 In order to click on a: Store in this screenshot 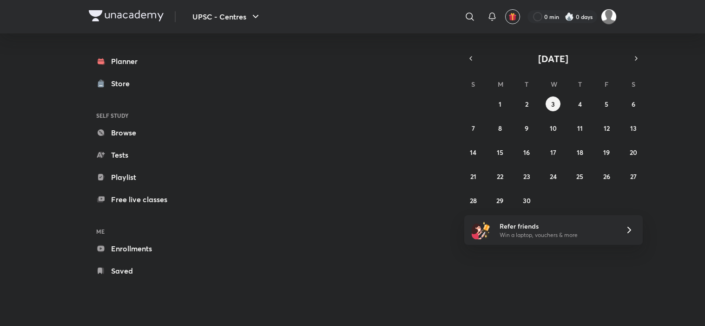, I will do `click(143, 84)`.